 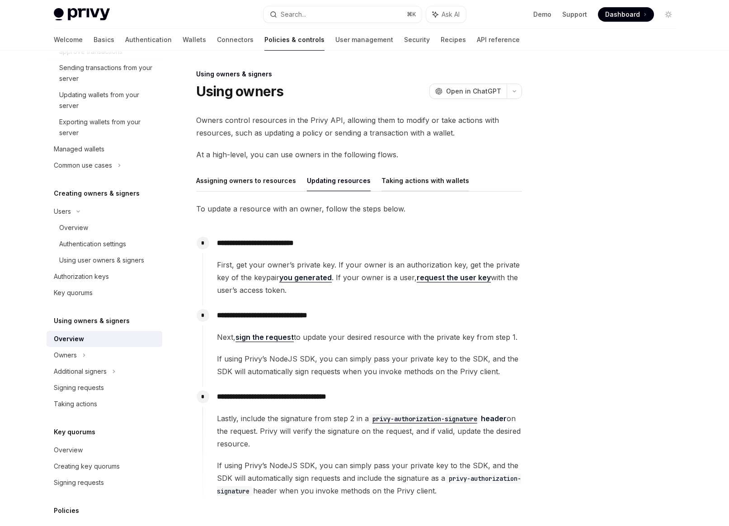 I want to click on div: Owners, so click(x=65, y=355).